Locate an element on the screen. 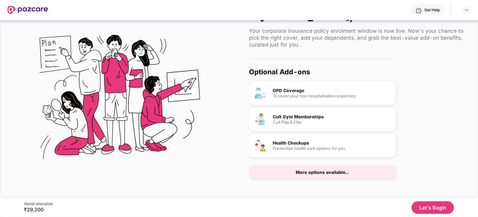 This screenshot has width=478, height=217. div: ₹29,200 is located at coordinates (38, 209).